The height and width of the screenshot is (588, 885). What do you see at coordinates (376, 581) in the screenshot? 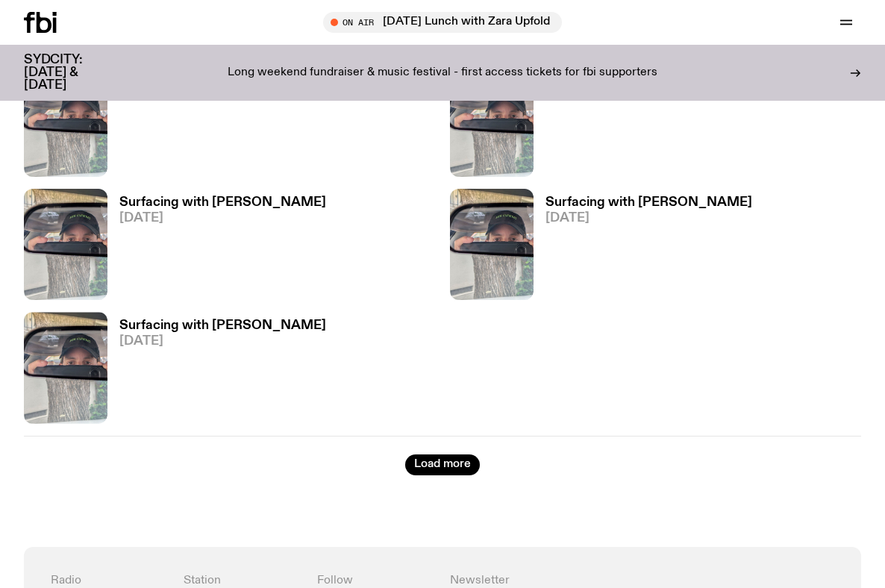
I see `h4: Follow` at bounding box center [376, 581].